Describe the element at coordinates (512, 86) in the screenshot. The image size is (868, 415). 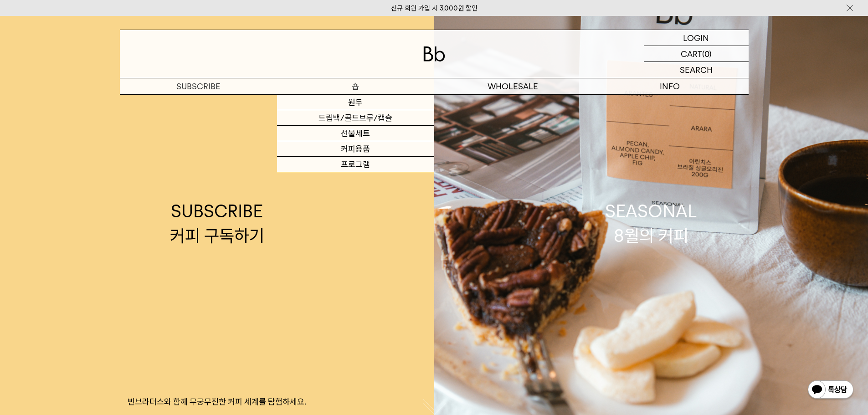
I see `p: WHOLESALE` at that location.